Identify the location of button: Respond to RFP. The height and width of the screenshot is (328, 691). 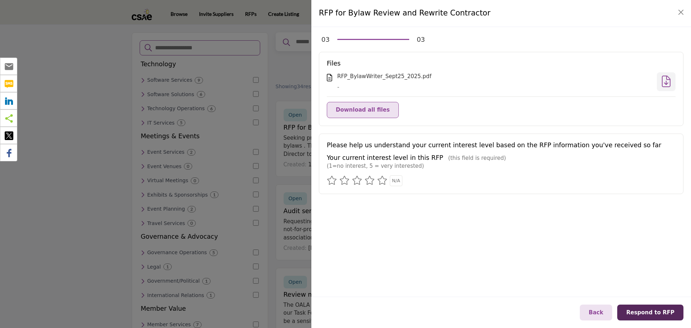
(650, 312).